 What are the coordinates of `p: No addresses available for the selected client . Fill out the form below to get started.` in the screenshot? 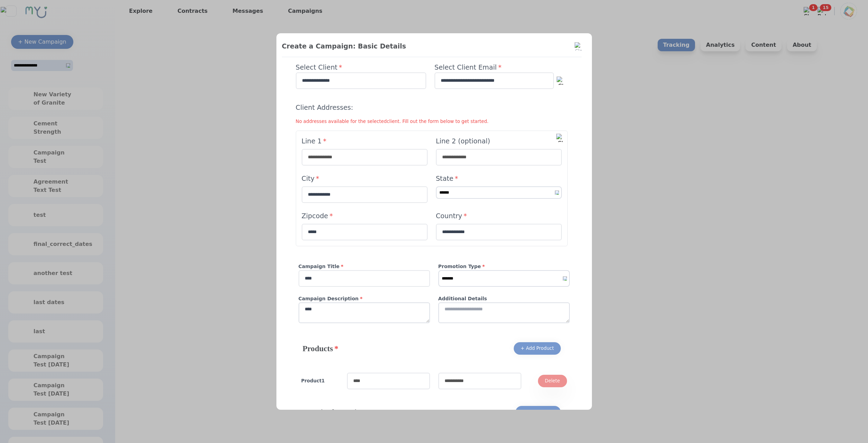 It's located at (432, 122).